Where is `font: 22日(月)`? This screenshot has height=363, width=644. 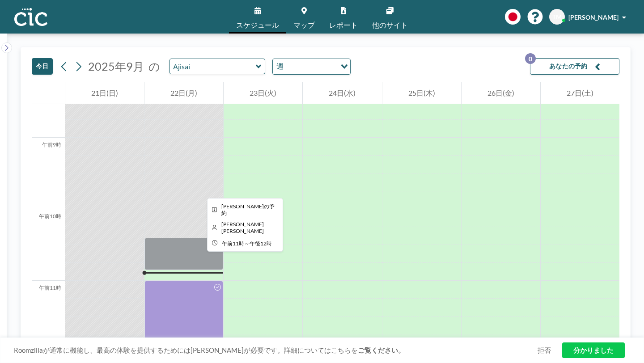
font: 22日(月) is located at coordinates (184, 92).